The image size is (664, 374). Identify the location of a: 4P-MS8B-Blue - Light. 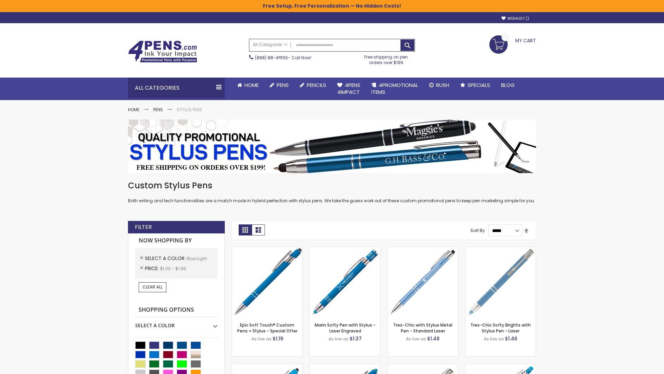
(267, 249).